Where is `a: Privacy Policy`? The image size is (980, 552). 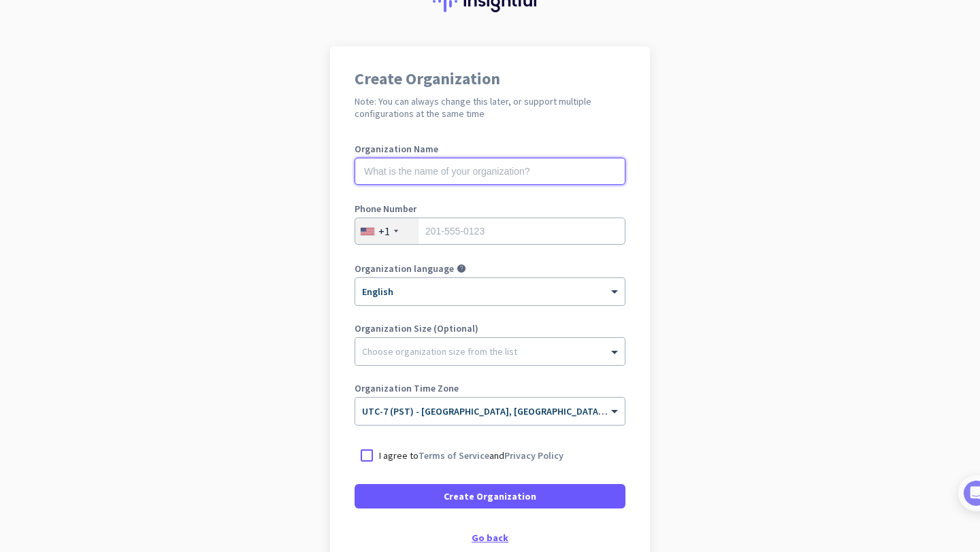 a: Privacy Policy is located at coordinates (534, 455).